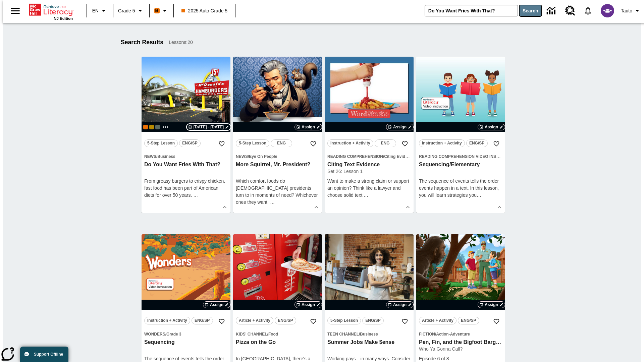 The width and height of the screenshot is (644, 362). What do you see at coordinates (277, 165) in the screenshot?
I see `h3: More Squirrel, Mr. President?` at bounding box center [277, 165].